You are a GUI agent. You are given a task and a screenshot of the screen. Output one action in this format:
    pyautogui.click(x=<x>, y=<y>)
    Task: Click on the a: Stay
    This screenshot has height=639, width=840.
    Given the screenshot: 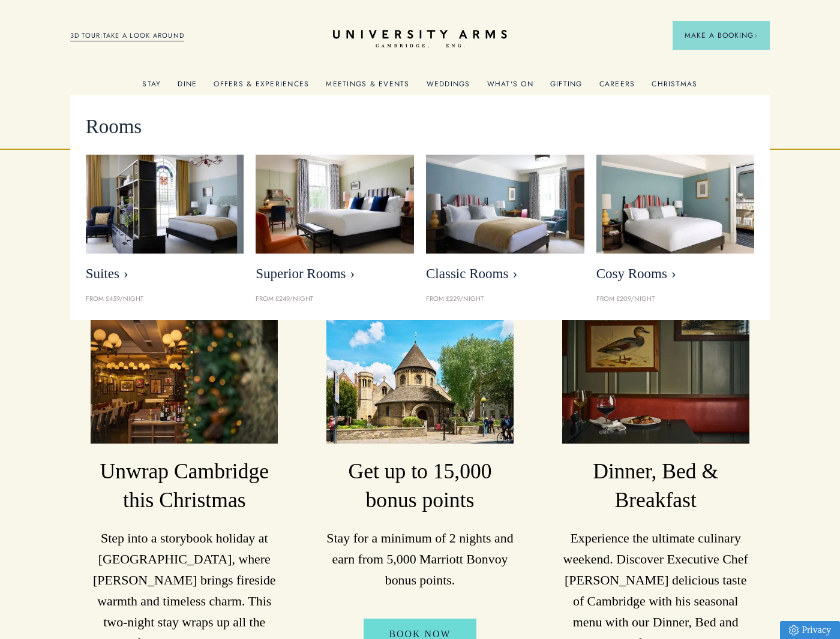 What is the action you would take?
    pyautogui.click(x=151, y=88)
    